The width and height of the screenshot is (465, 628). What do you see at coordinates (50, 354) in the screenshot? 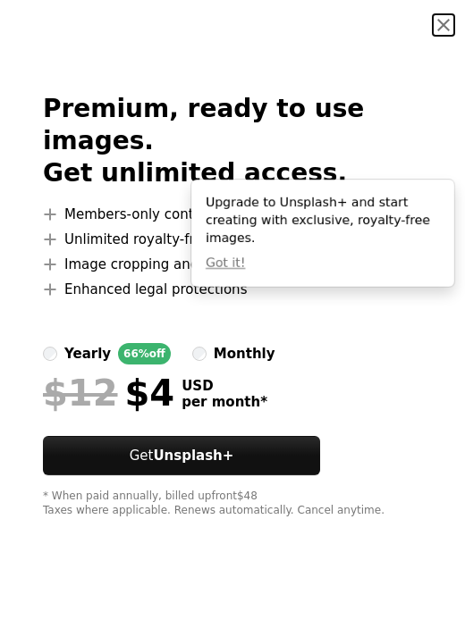
I see `input: yearly66%off` at bounding box center [50, 354].